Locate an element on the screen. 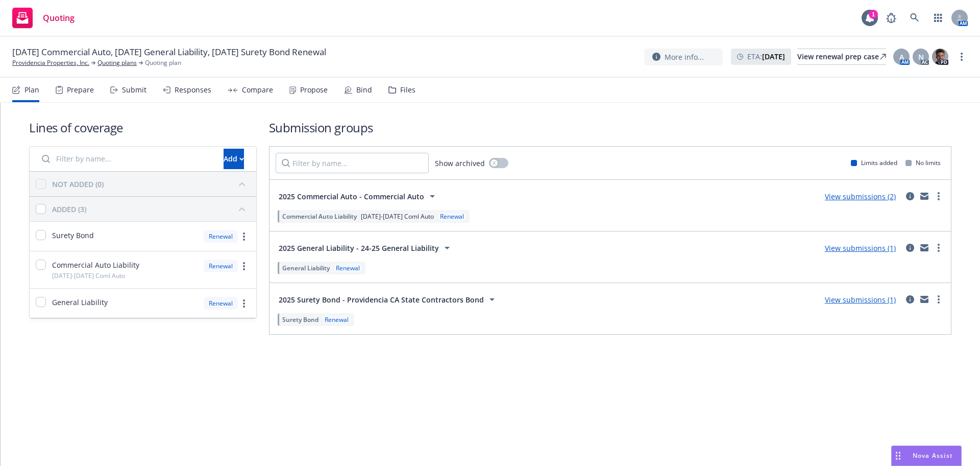  span: 2025 Surety Bond - Providencia CA State Contractors Bond is located at coordinates (381, 299).